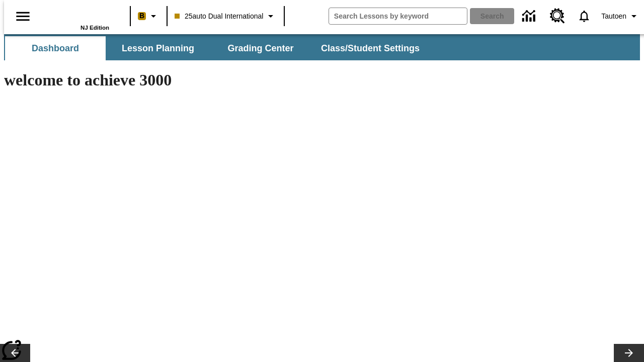 The width and height of the screenshot is (644, 362). What do you see at coordinates (22, 16) in the screenshot?
I see `button: Open side menu` at bounding box center [22, 16].